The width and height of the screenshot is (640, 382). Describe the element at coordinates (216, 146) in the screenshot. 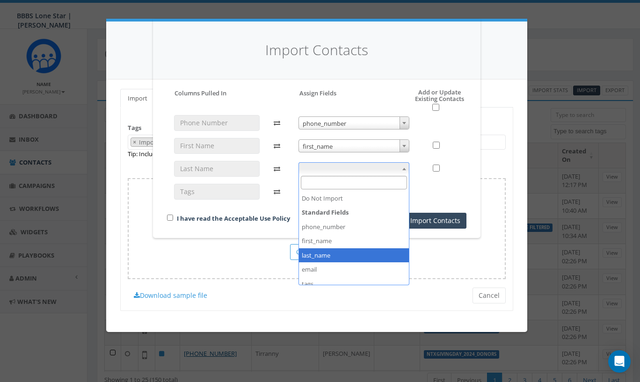

I see `input: First Name` at that location.